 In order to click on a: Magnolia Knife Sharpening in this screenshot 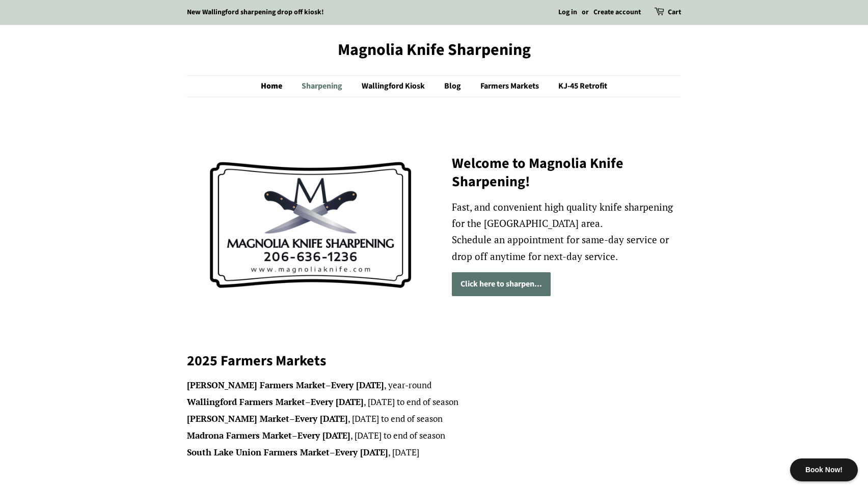, I will do `click(434, 50)`.